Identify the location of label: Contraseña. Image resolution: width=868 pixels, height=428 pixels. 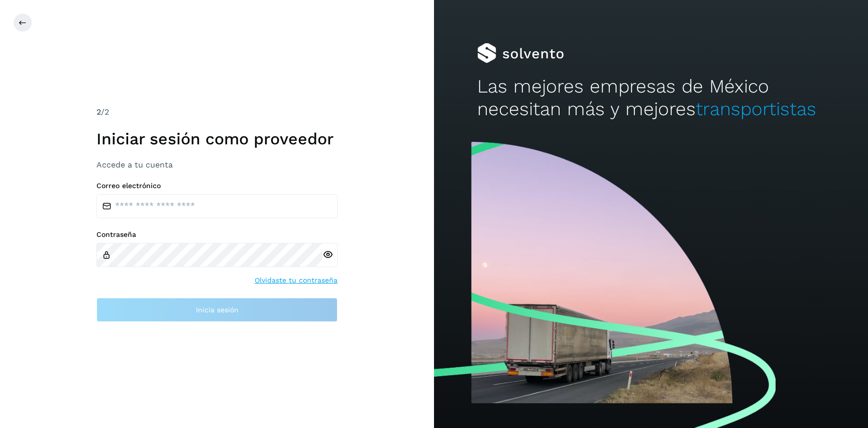
(217, 234).